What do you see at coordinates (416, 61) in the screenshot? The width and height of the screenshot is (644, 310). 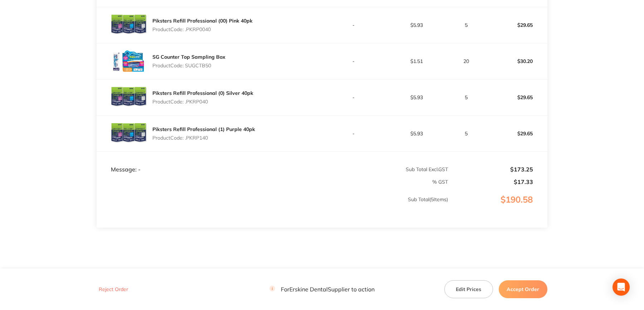 I see `p: $1.51` at bounding box center [416, 61].